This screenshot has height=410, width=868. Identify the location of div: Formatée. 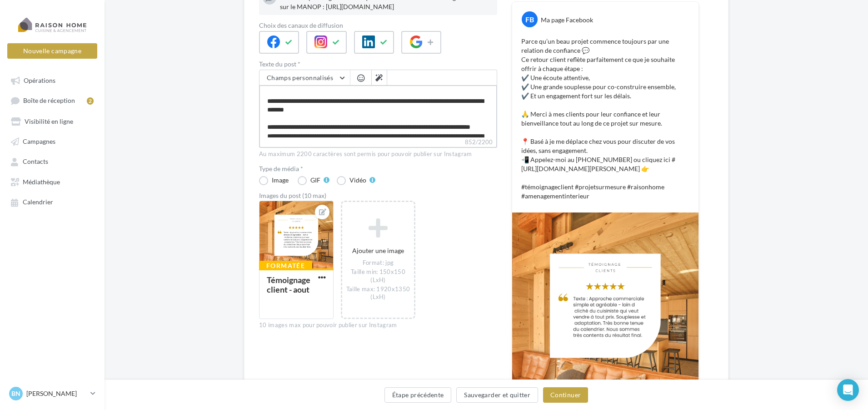
(286, 266).